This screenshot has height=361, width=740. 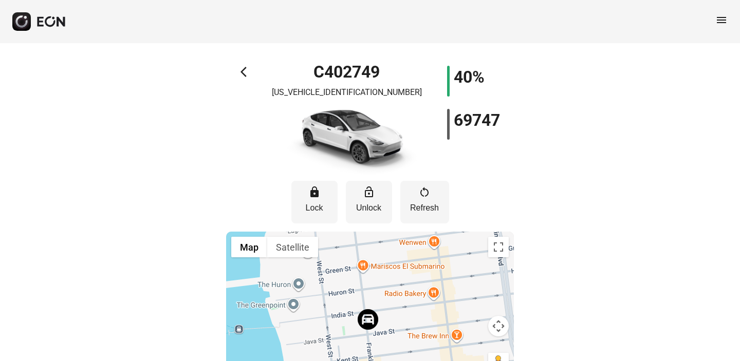 I want to click on img: car, so click(x=347, y=139).